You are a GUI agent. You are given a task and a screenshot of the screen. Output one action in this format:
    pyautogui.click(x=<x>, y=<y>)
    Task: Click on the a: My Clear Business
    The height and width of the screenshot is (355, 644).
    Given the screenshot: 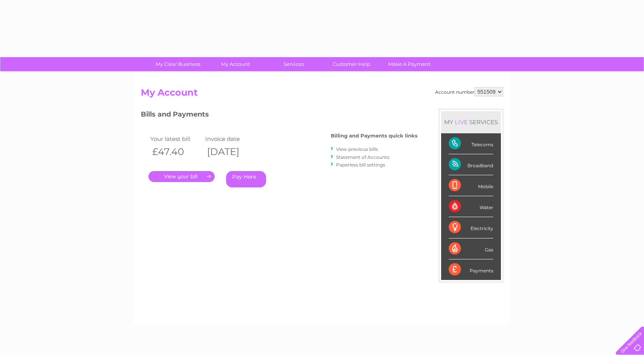 What is the action you would take?
    pyautogui.click(x=178, y=64)
    